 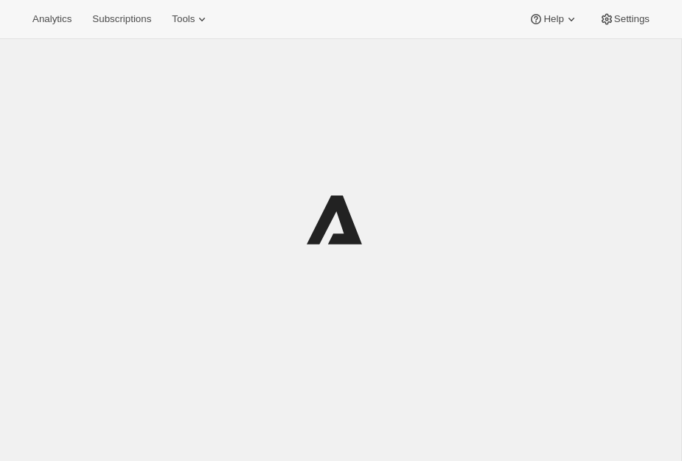 What do you see at coordinates (52, 19) in the screenshot?
I see `button: Analytics` at bounding box center [52, 19].